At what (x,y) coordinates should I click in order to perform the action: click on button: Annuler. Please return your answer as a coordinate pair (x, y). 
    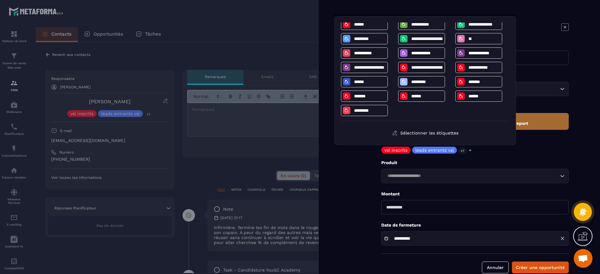
    Looking at the image, I should click on (495, 268).